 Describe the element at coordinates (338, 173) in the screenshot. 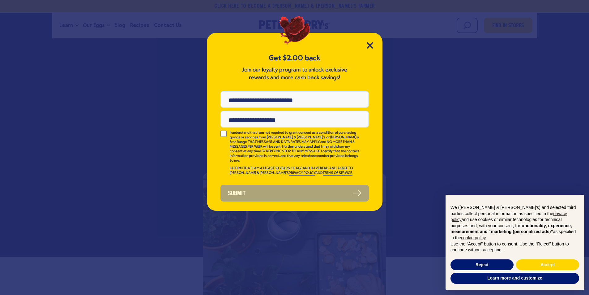

I see `a: TERMS OF SERVICE.` at that location.